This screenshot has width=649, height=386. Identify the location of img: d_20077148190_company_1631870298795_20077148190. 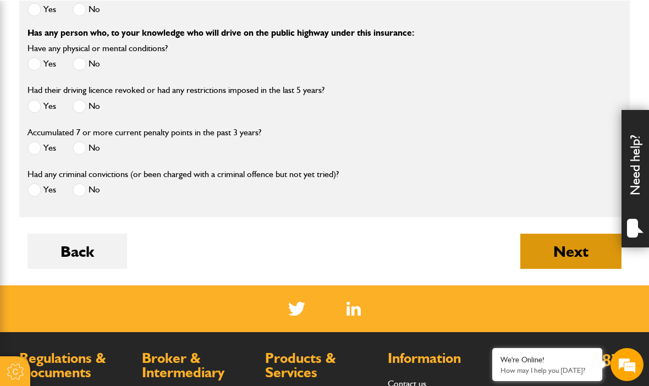
(32, 69).